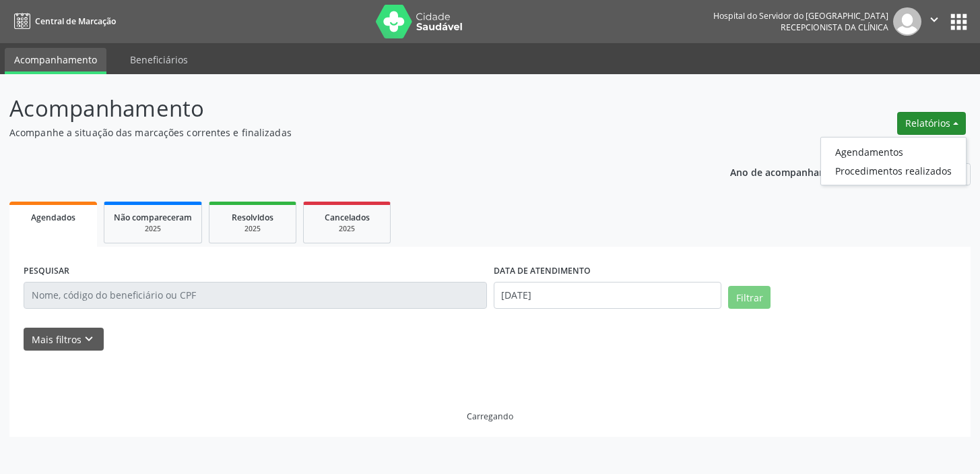 Image resolution: width=980 pixels, height=474 pixels. I want to click on span: Resolvidos, so click(252, 217).